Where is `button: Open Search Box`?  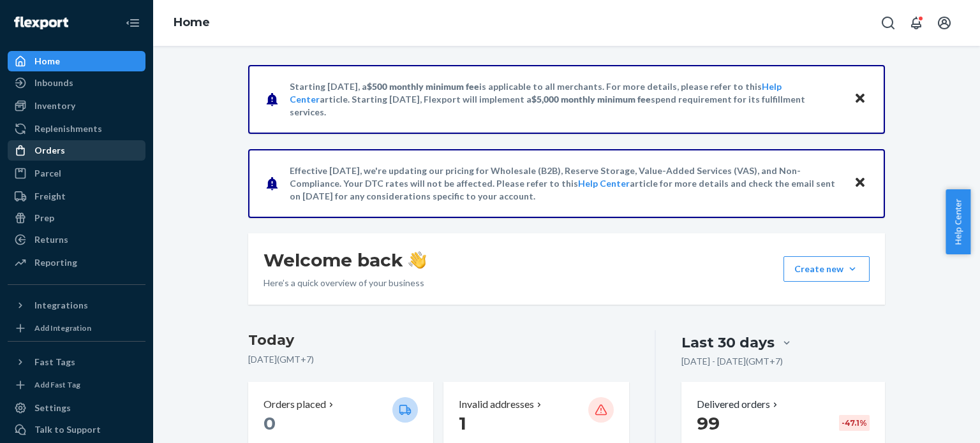 button: Open Search Box is located at coordinates (888, 23).